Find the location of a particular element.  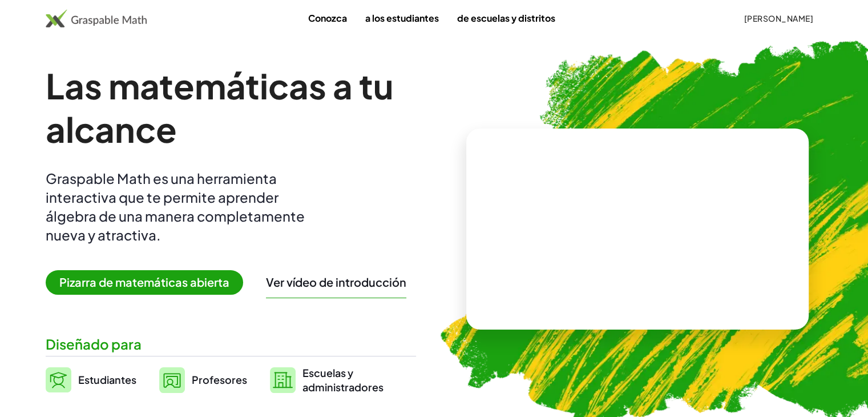

a: Escuelas yadministradores is located at coordinates (326, 379).